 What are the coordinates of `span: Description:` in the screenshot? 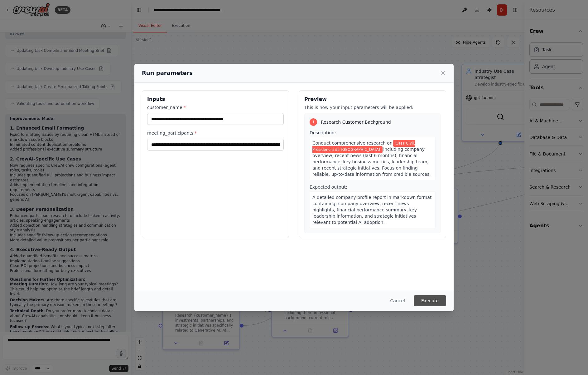 It's located at (322, 133).